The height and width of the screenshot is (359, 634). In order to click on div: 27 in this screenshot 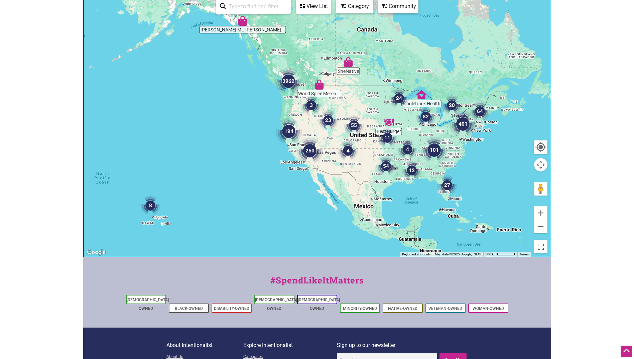, I will do `click(447, 185)`.